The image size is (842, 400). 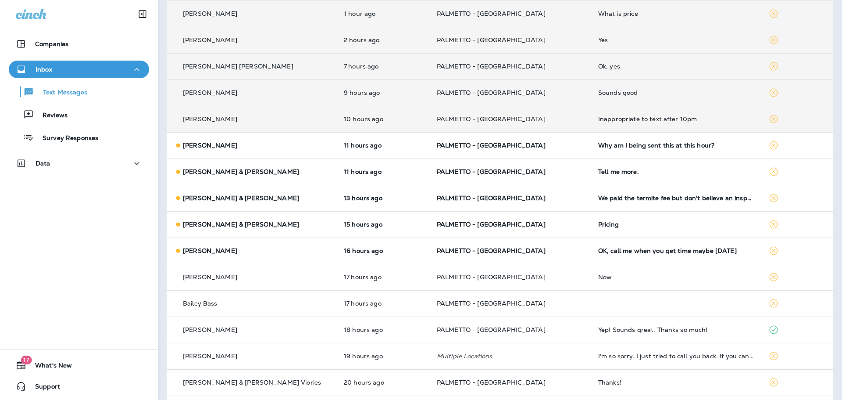 What do you see at coordinates (677, 251) in the screenshot?
I see `div: OK, call me when you get time maybe tomorrow` at bounding box center [677, 251].